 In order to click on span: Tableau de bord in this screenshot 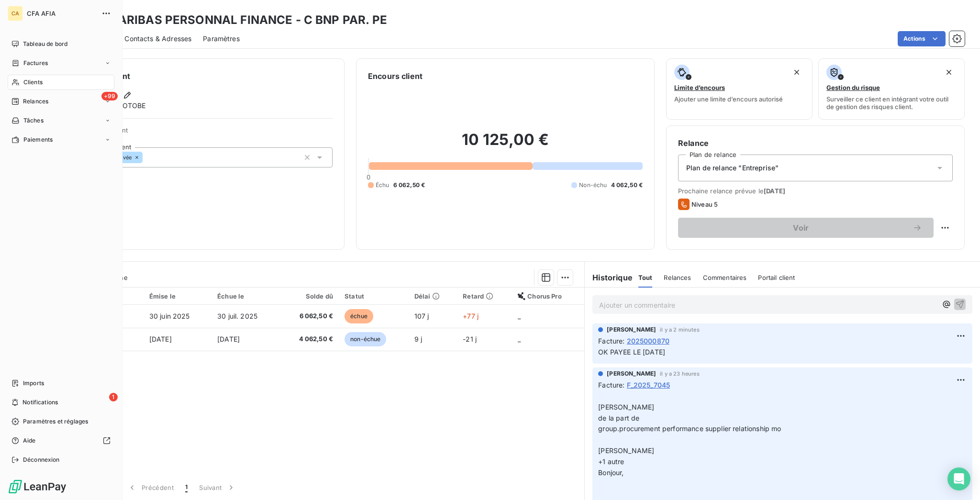, I will do `click(45, 44)`.